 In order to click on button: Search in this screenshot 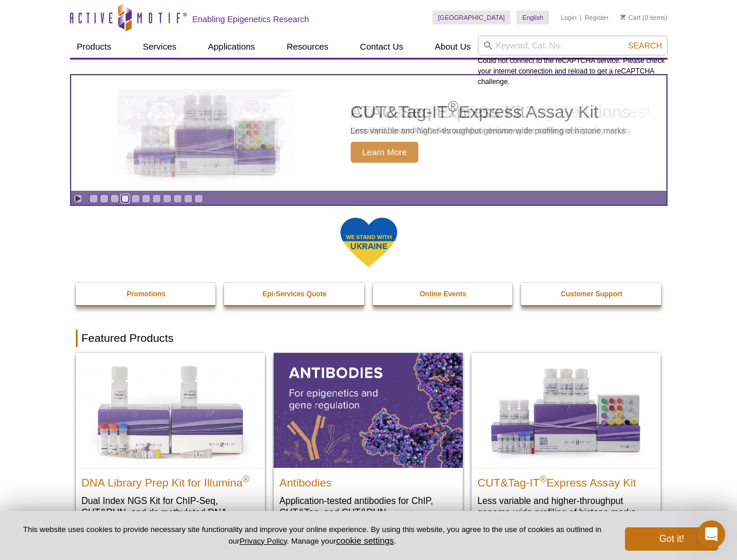, I will do `click(645, 45)`.